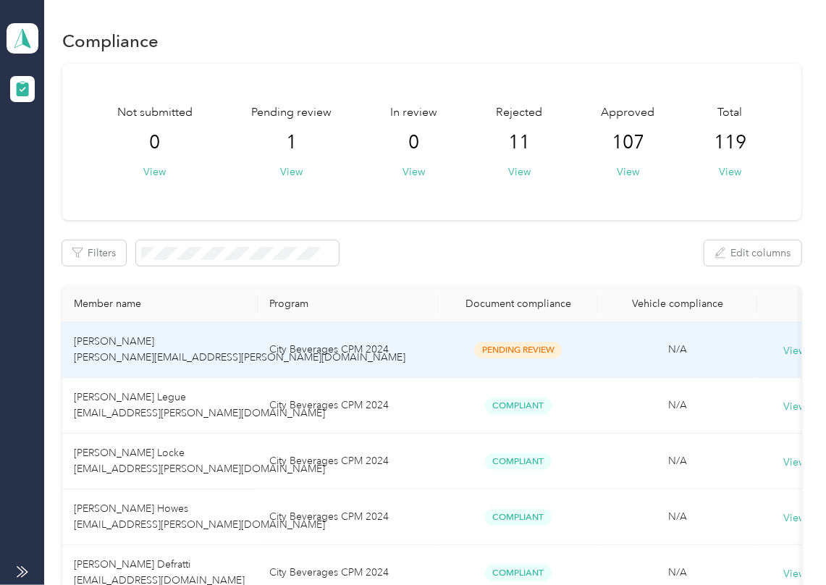  What do you see at coordinates (678, 303) in the screenshot?
I see `div: Vehicle compliance` at bounding box center [678, 303].